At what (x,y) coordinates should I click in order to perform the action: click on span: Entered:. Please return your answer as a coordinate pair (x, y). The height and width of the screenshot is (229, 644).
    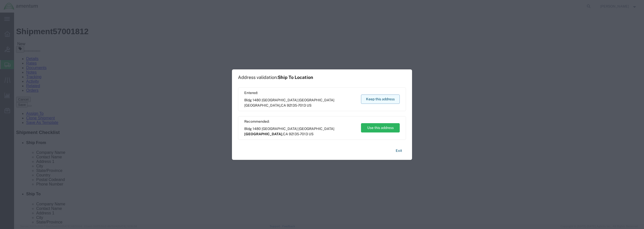
    Looking at the image, I should click on (300, 92).